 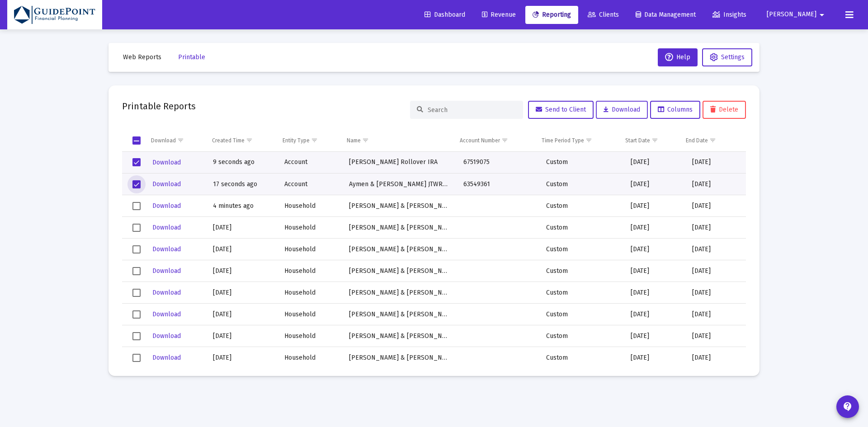 What do you see at coordinates (577, 141) in the screenshot?
I see `td: Column Time Period Type` at bounding box center [577, 141].